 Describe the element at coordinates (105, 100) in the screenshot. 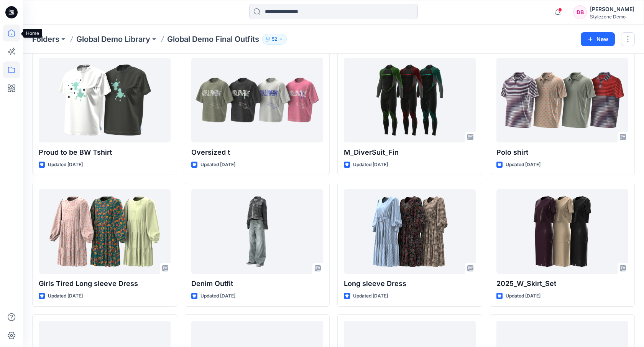

I see `a: Proud to be BW Tshirt` at that location.